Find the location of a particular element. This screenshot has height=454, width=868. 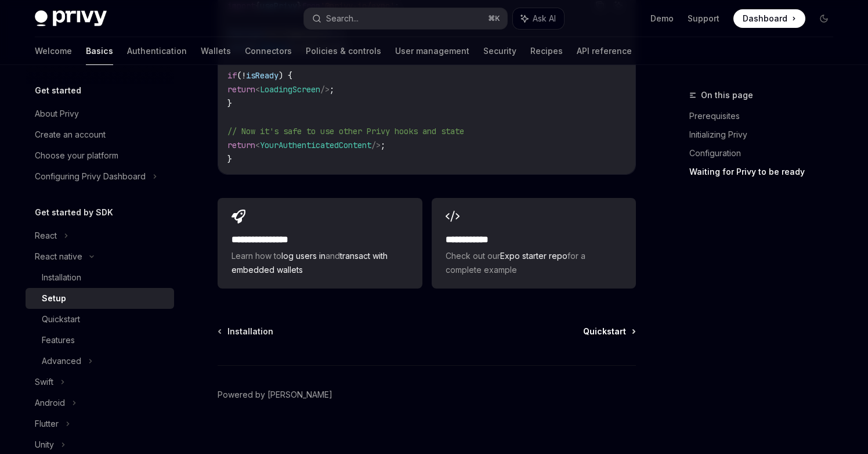

span: On this page is located at coordinates (727, 95).